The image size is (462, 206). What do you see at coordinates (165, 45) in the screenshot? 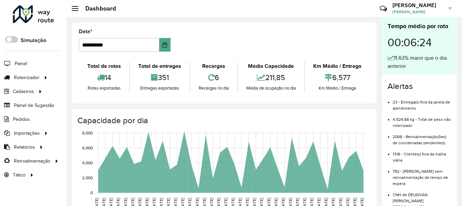
I see `button: Choose Date` at bounding box center [165, 45].